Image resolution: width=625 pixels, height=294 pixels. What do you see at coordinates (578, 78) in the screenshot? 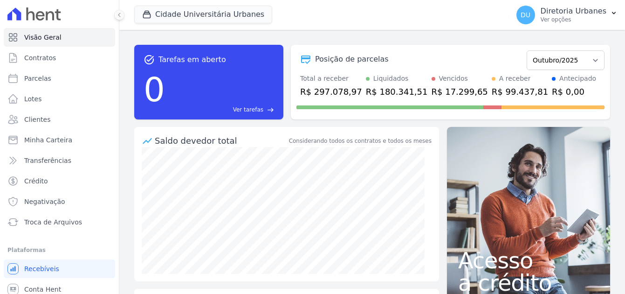
I see `div: Antecipado` at bounding box center [578, 78].